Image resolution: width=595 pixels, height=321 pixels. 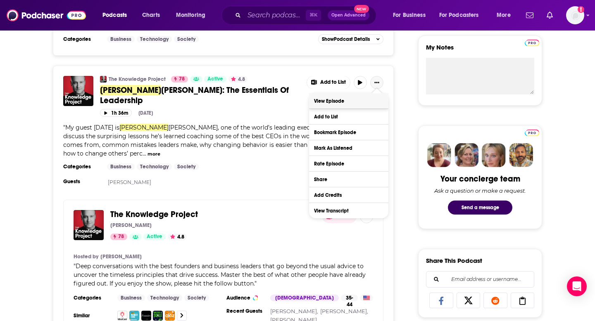 I want to click on span: More, so click(x=504, y=15).